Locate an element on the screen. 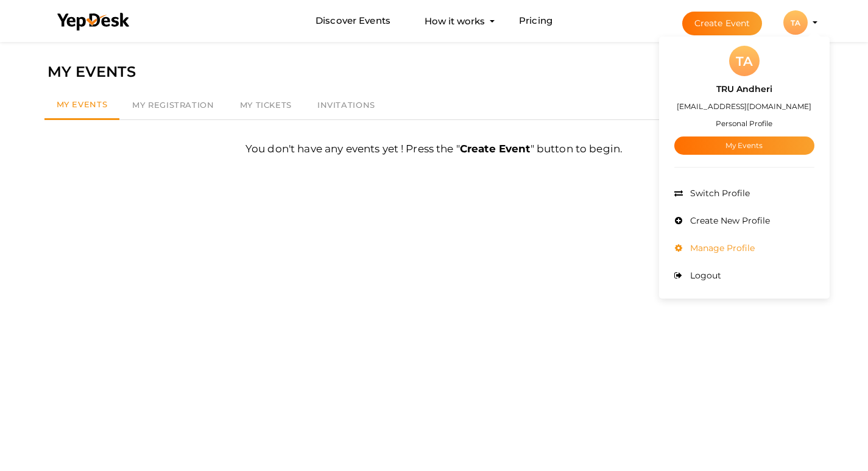  b: Create Event is located at coordinates (496, 149).